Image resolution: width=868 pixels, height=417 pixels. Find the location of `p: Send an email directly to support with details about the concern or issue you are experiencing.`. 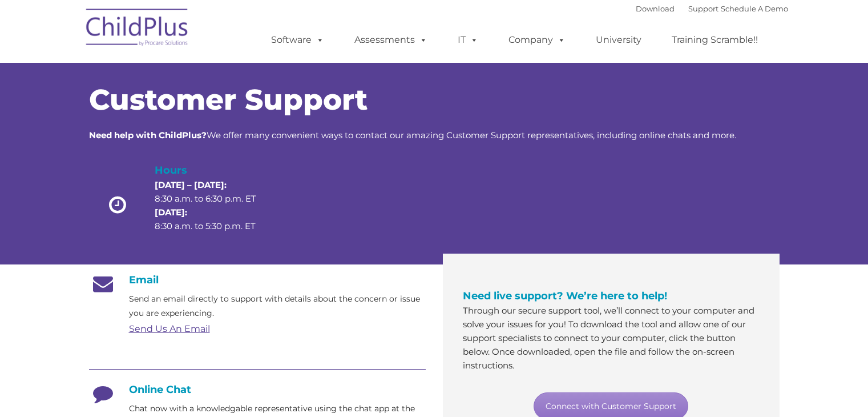

p: Send an email directly to support with details about the concern or issue you are experiencing. is located at coordinates (278, 306).